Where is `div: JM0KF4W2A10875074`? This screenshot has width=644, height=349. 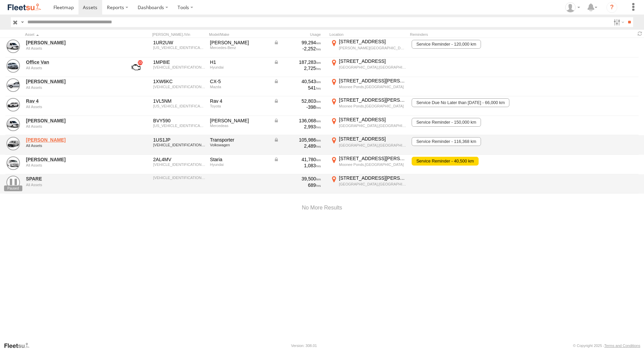
div: JM0KF4W2A10875074 is located at coordinates (180, 87).